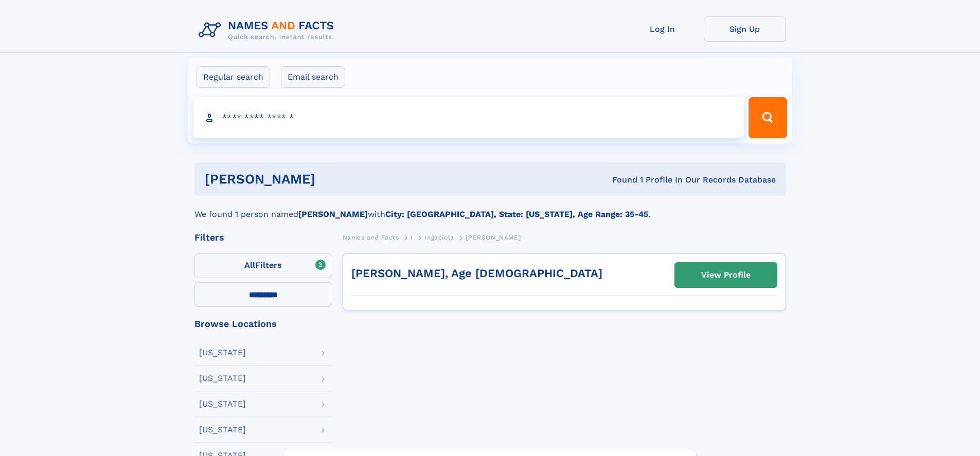 The width and height of the screenshot is (980, 456). I want to click on div: Filters, so click(263, 237).